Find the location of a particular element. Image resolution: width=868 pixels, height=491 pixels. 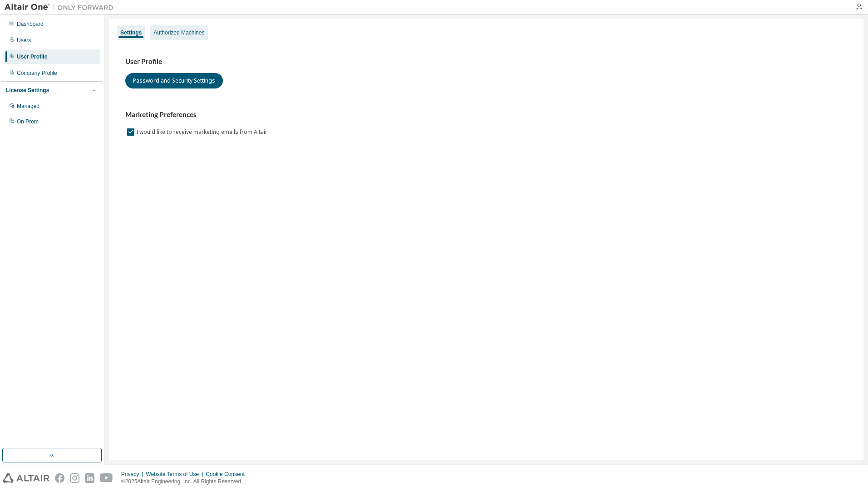

p: © 2025 Altair Engineering, Inc. All Rights Reserved. is located at coordinates (186, 481).